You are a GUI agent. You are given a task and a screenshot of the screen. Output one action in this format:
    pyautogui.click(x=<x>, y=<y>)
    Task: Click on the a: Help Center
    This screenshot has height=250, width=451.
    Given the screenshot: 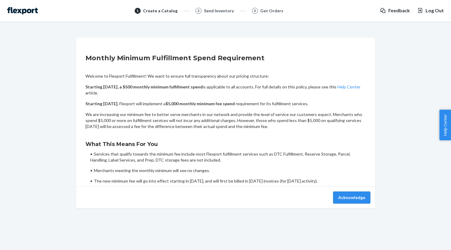 What is the action you would take?
    pyautogui.click(x=349, y=87)
    